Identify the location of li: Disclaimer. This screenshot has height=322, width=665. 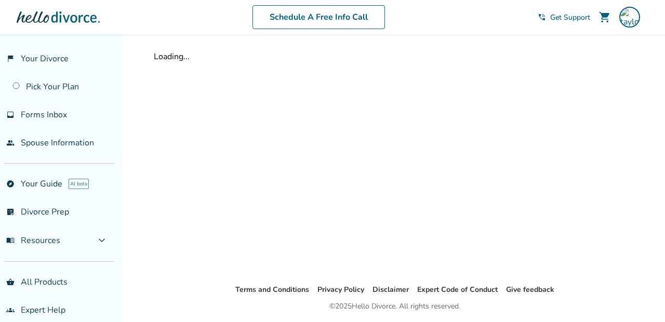
(391, 290).